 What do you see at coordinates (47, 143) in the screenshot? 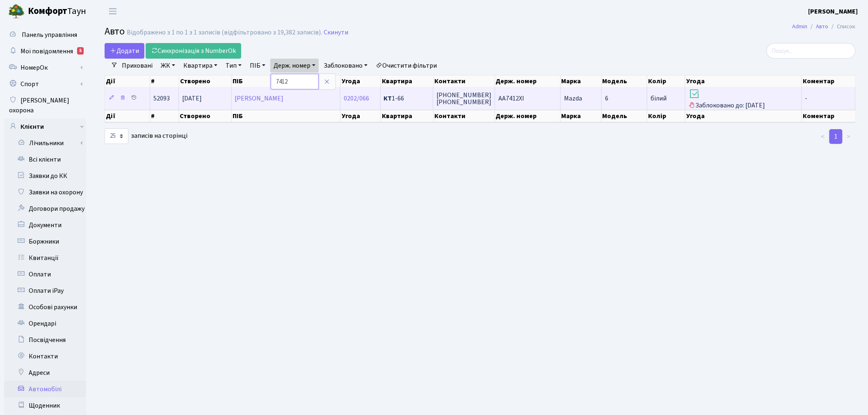
I see `a: Лічильники` at bounding box center [47, 143].